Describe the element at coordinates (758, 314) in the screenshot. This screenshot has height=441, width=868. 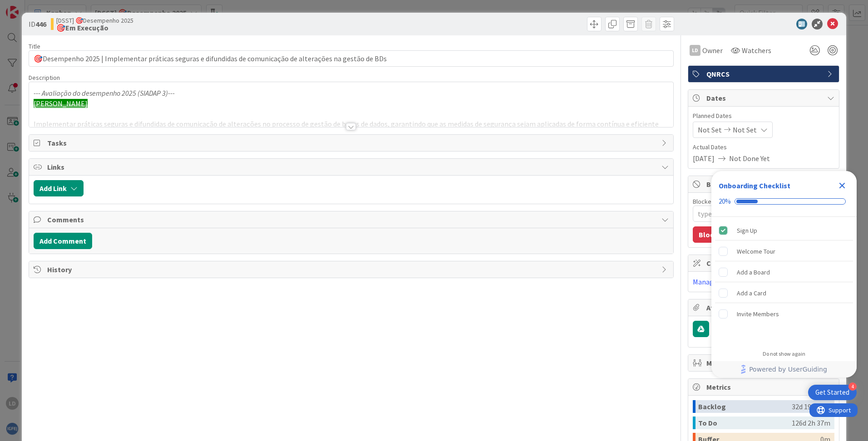
I see `div: Invite Members` at that location.